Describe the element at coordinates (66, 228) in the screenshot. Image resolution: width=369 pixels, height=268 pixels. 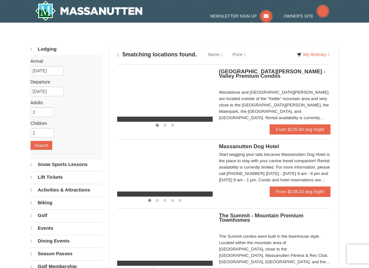
I see `a: Events` at that location.